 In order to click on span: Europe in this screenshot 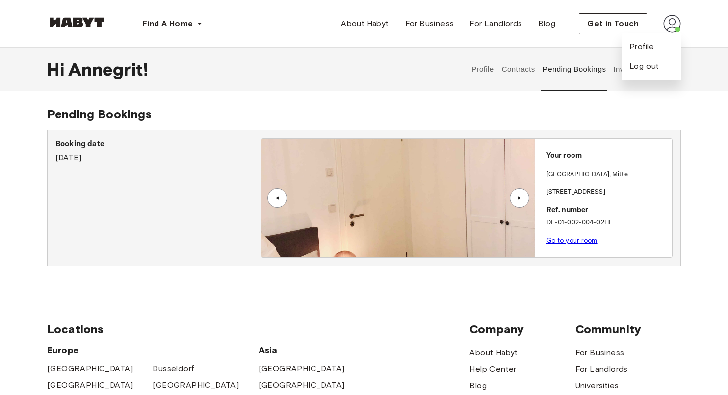, I will do `click(153, 351)`.